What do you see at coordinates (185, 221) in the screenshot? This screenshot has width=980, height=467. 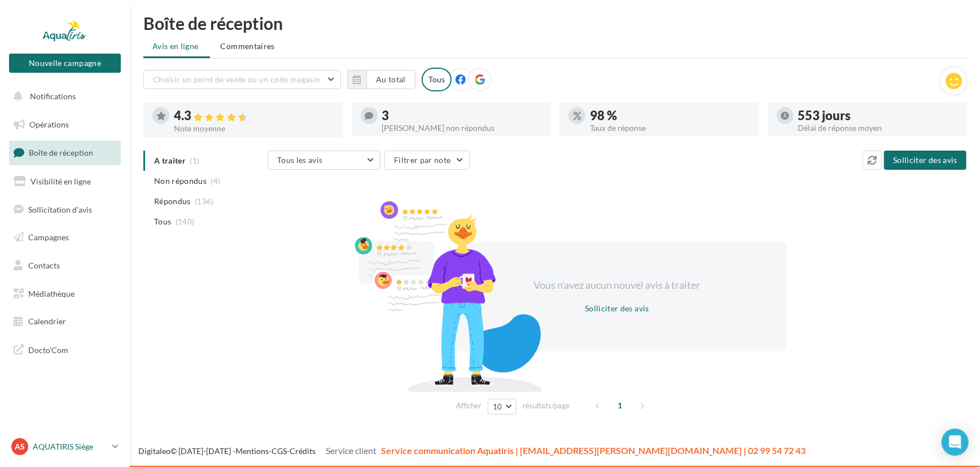 I see `span: (140)` at bounding box center [185, 221].